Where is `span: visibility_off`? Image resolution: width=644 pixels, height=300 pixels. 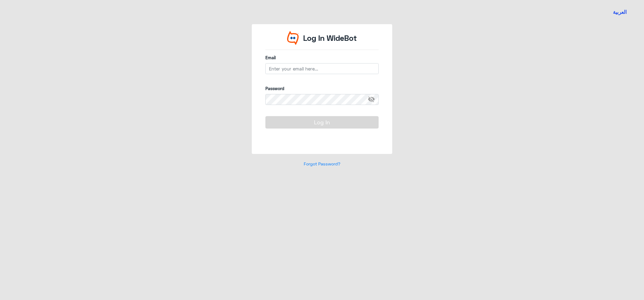 span: visibility_off is located at coordinates (373, 100).